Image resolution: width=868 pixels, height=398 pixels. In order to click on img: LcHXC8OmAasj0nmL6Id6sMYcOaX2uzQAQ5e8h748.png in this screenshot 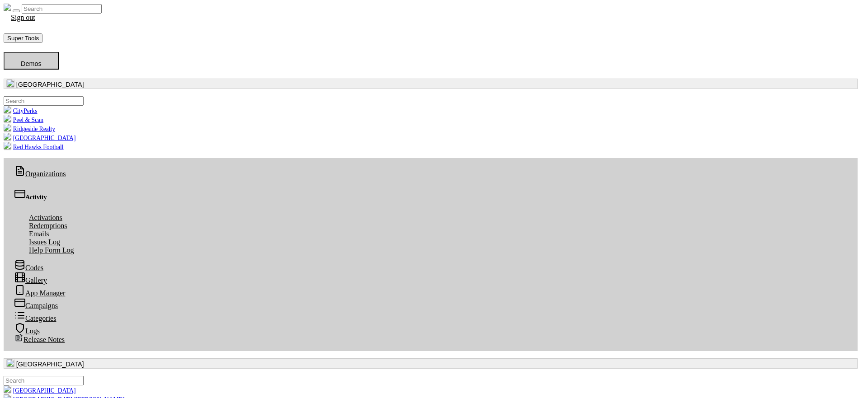, I will do `click(7, 137)`.